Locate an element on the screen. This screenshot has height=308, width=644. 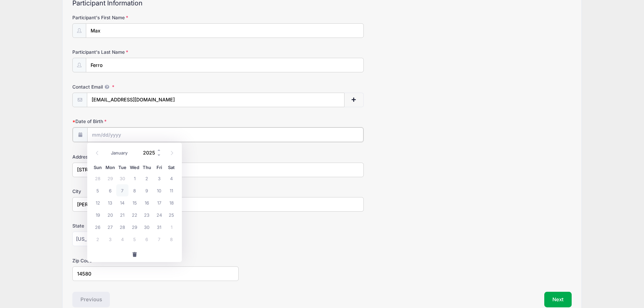
span: October 28, 2025 is located at coordinates (122, 227).